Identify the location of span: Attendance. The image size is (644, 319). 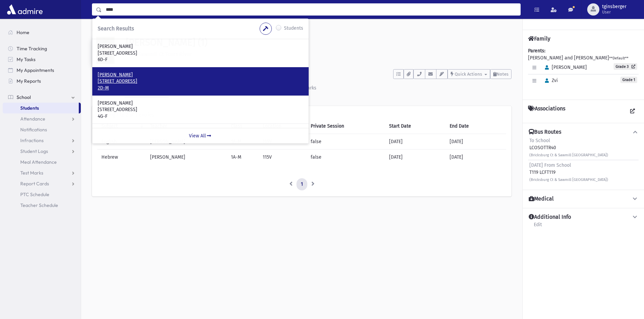
(33, 119).